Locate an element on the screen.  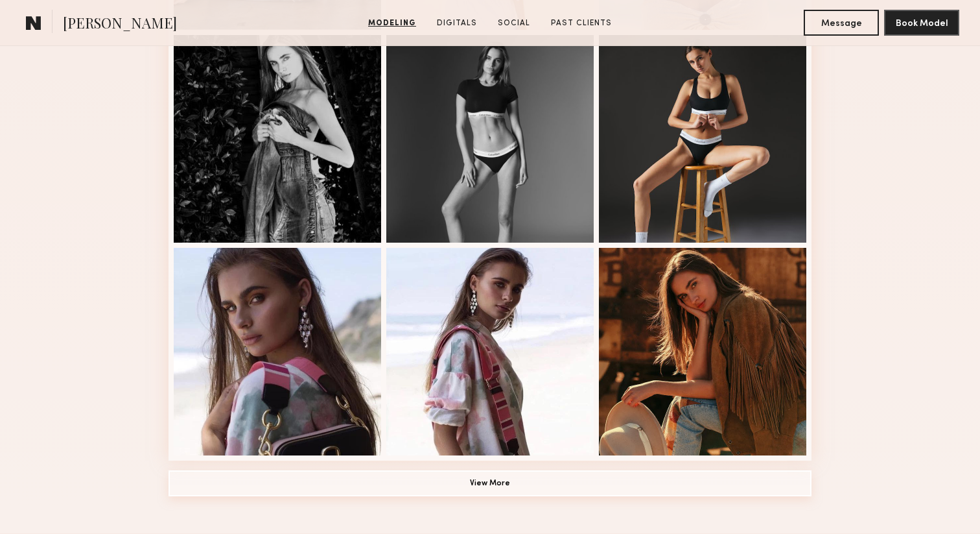
button: Message is located at coordinates (841, 23).